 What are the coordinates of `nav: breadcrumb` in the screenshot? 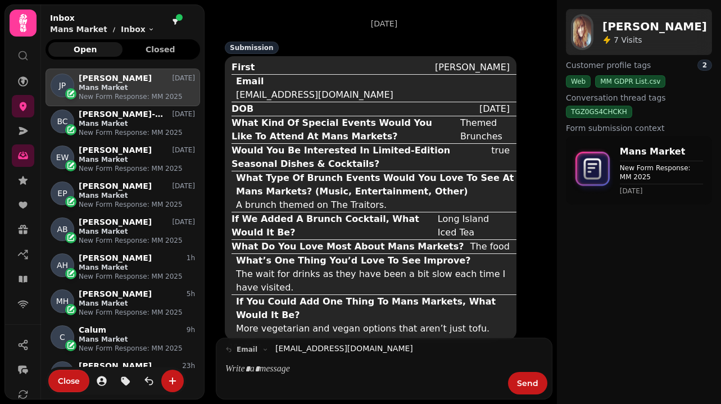 It's located at (102, 29).